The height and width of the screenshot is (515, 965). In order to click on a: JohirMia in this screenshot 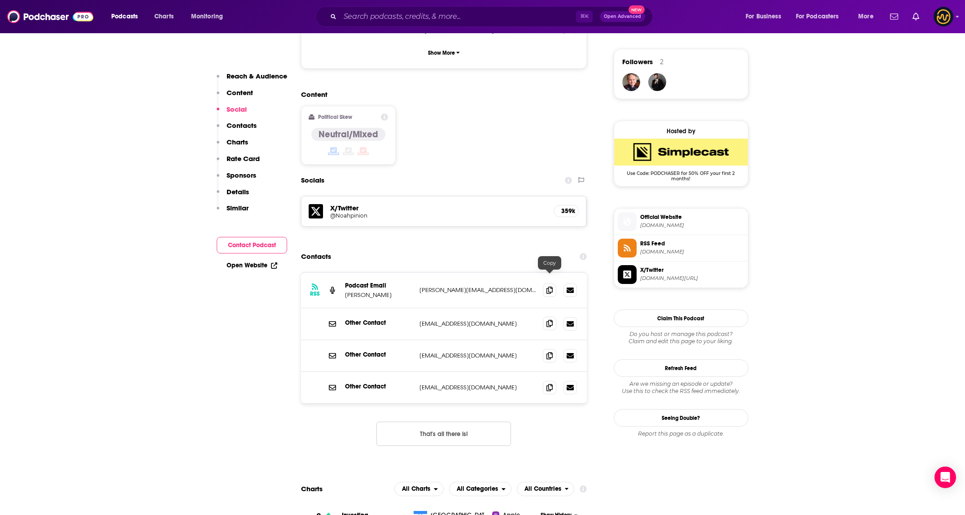, I will do `click(657, 82)`.